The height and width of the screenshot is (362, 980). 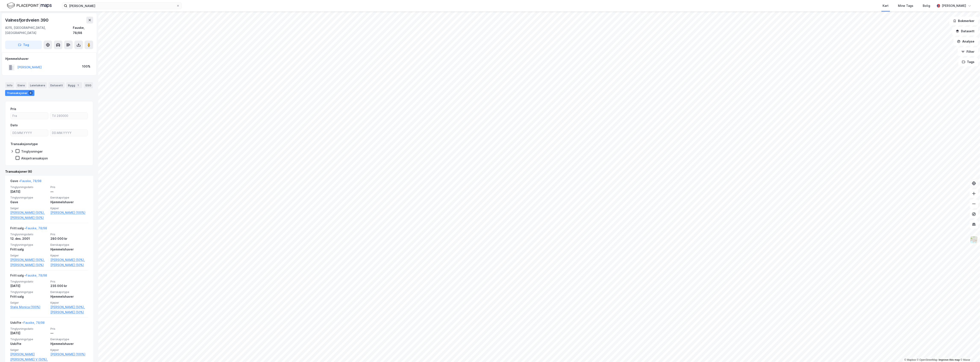 What do you see at coordinates (23, 45) in the screenshot?
I see `button: Tag` at bounding box center [23, 45].